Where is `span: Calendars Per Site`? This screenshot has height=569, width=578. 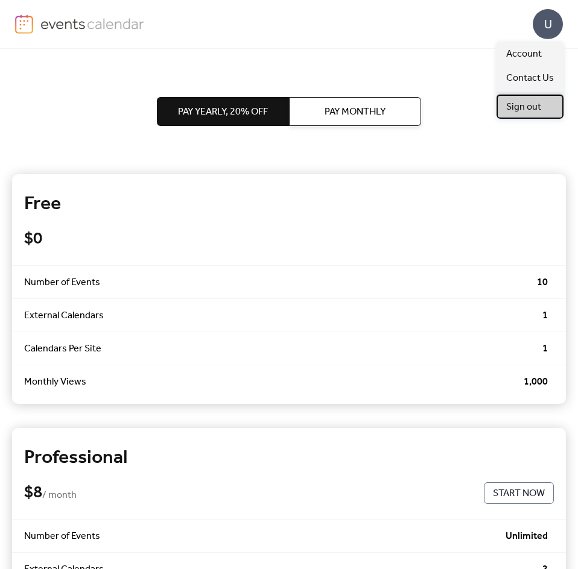
span: Calendars Per Site is located at coordinates (283, 349).